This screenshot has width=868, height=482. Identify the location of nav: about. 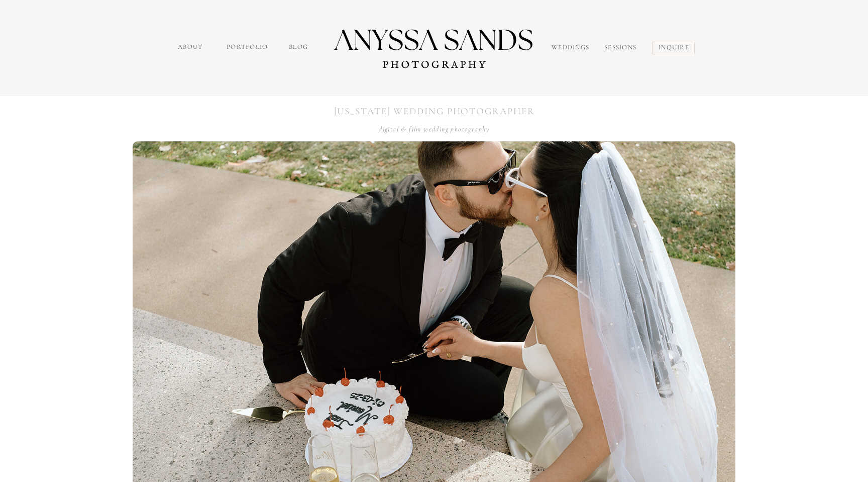
(192, 48).